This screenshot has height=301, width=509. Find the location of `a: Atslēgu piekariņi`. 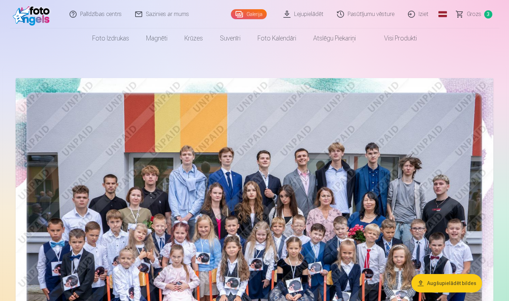

a: Atslēgu piekariņi is located at coordinates (334, 38).